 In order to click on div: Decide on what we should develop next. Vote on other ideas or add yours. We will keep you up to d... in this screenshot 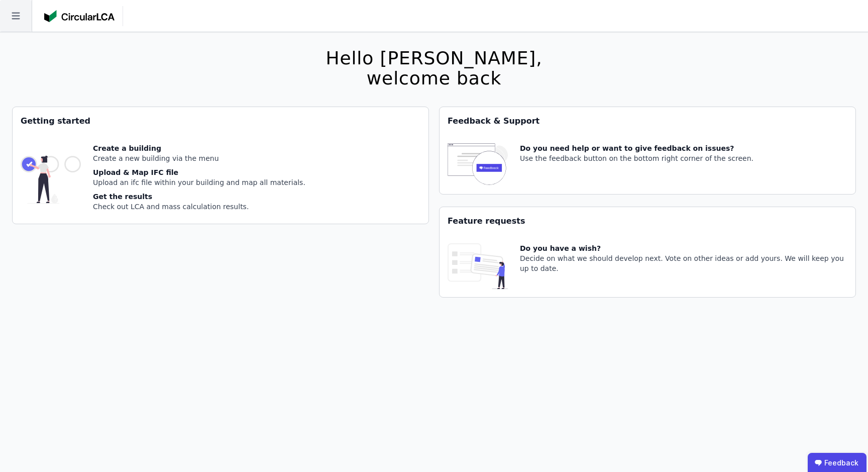, I will do `click(683, 263)`.